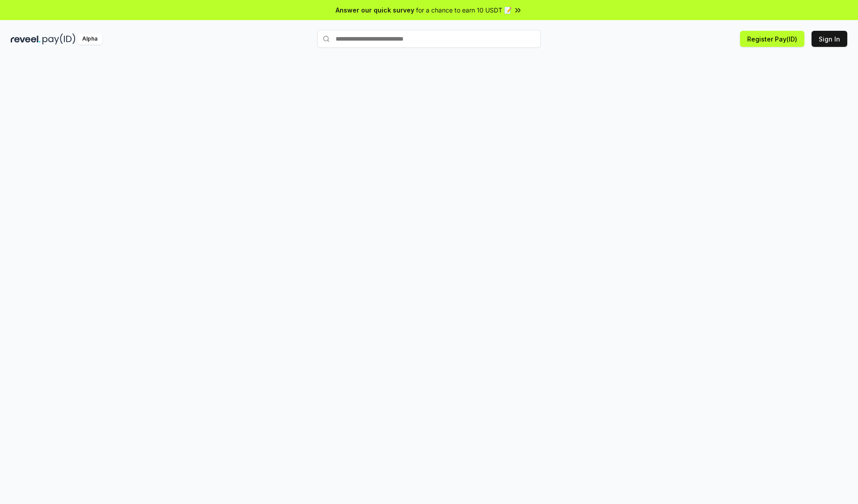 The width and height of the screenshot is (858, 504). What do you see at coordinates (464, 10) in the screenshot?
I see `span: for a chance to earn 10 USDT 📝` at bounding box center [464, 10].